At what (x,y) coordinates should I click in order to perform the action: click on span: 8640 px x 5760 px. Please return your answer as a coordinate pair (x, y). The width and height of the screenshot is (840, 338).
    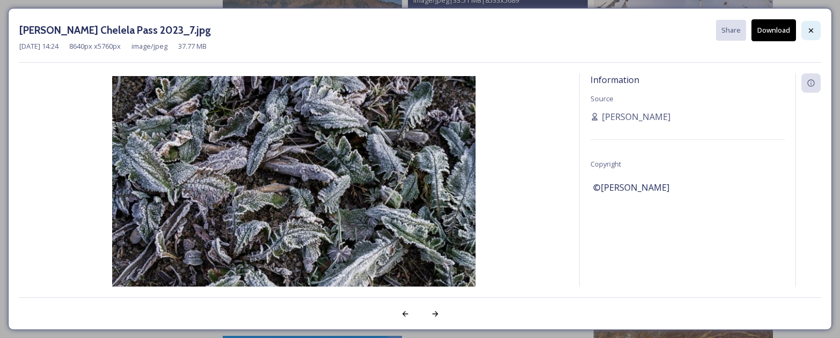
    Looking at the image, I should click on (95, 46).